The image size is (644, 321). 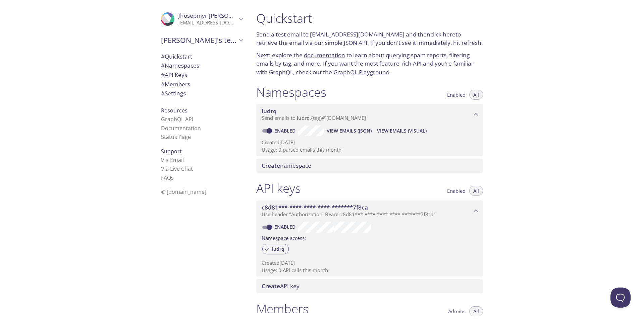 What do you see at coordinates (369, 166) in the screenshot?
I see `div: Create namespace` at bounding box center [369, 166].